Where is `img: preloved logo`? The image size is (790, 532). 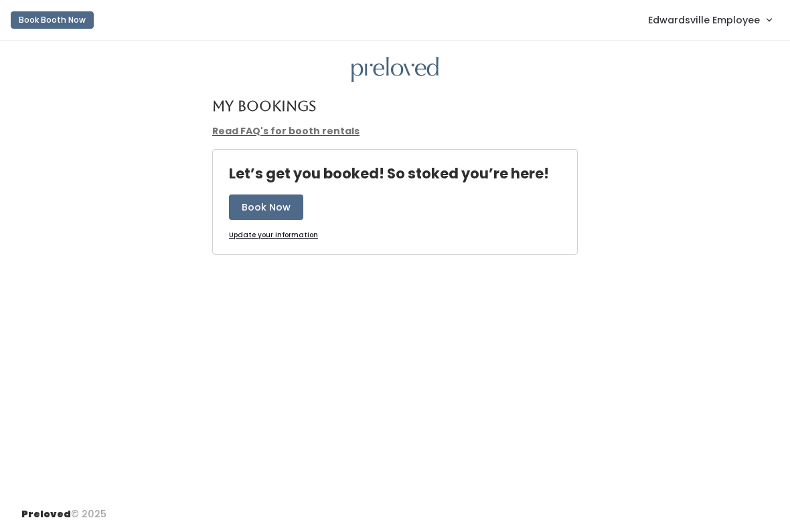
img: preloved logo is located at coordinates (395, 69).